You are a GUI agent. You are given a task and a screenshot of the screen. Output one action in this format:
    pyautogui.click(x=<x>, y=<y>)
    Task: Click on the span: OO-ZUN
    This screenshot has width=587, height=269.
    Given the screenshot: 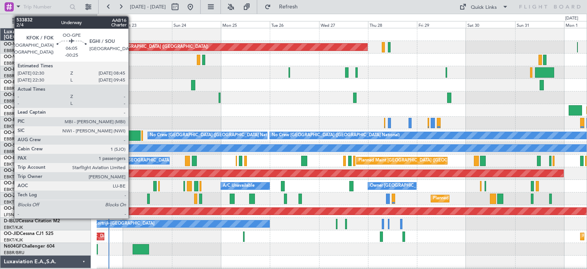 What is the action you would take?
    pyautogui.click(x=13, y=196)
    